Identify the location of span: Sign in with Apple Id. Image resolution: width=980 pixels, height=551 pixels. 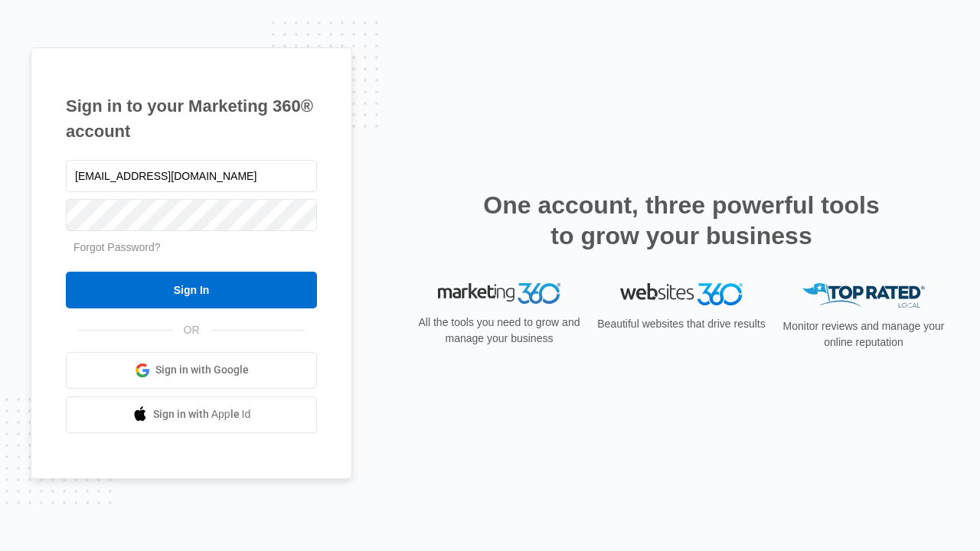
(202, 415).